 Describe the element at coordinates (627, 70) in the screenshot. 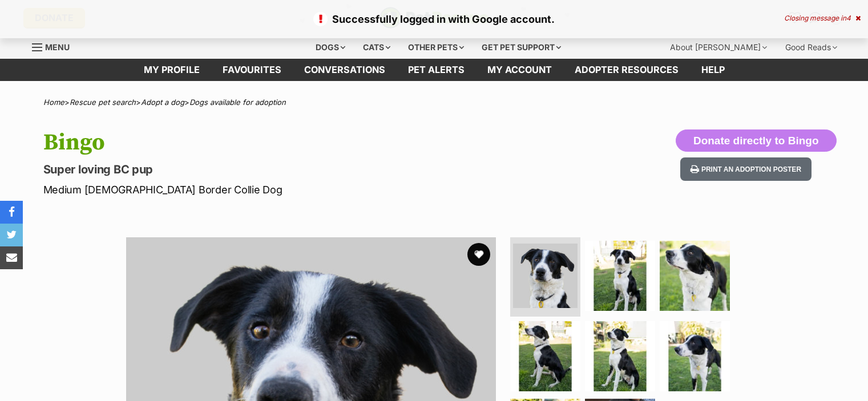

I see `a: Adopter resources` at that location.